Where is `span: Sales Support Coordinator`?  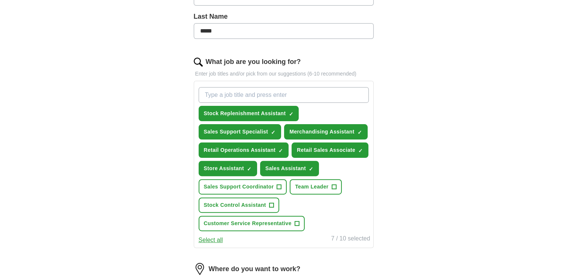 span: Sales Support Coordinator is located at coordinates (239, 187).